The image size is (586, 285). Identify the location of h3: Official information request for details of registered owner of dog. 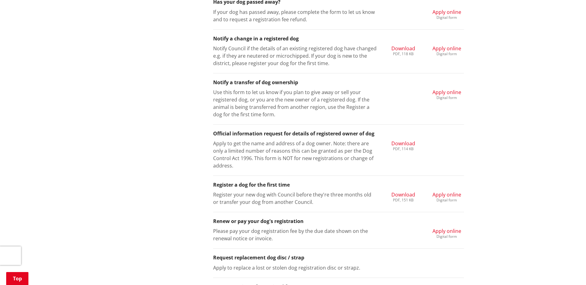
(339, 134).